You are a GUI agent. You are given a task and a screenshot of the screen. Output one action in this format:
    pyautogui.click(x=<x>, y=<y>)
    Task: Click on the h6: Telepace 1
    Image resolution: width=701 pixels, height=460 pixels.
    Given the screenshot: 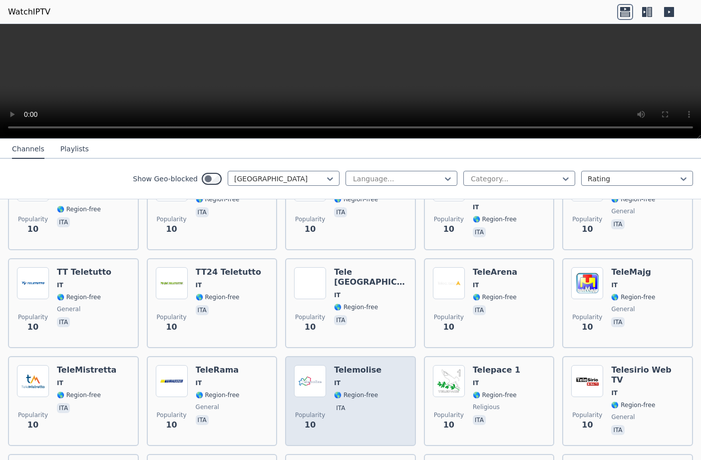 What is the action you would take?
    pyautogui.click(x=496, y=370)
    